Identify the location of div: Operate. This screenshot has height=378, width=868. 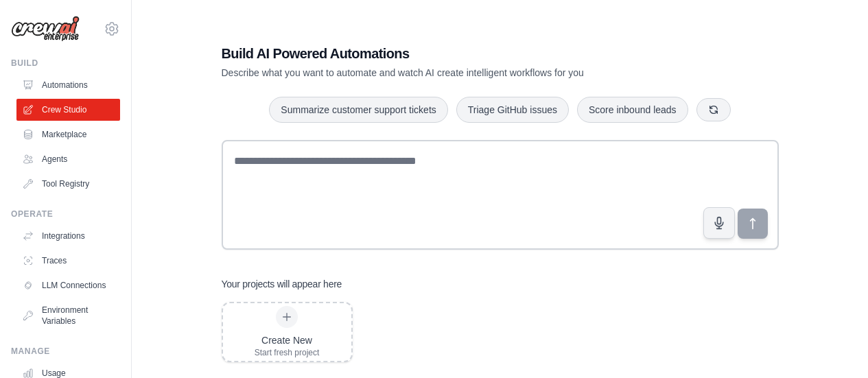
(65, 215).